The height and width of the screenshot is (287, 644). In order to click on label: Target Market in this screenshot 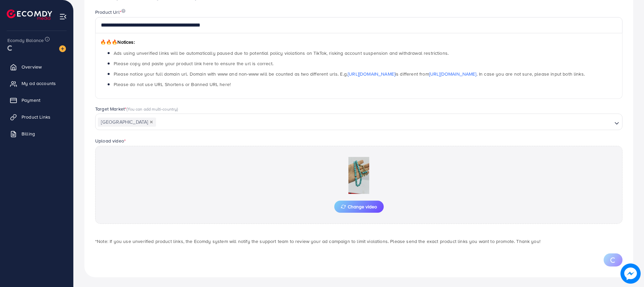, I will do `click(136, 109)`.